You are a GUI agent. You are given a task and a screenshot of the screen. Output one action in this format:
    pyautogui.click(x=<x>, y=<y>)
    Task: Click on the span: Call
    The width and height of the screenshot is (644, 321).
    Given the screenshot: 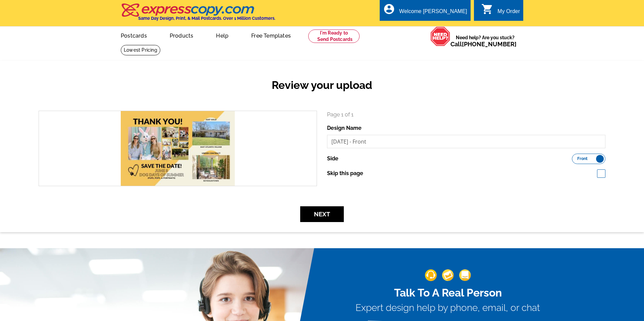 What is the action you would take?
    pyautogui.click(x=483, y=44)
    